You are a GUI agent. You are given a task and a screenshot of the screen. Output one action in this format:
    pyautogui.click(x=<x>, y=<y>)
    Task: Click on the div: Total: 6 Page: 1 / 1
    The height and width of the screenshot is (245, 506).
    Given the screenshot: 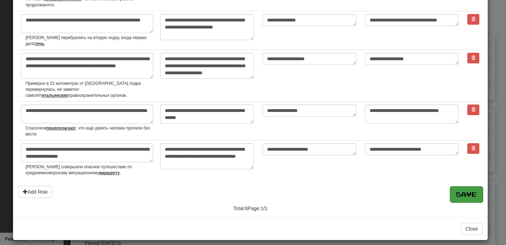 What is the action you would take?
    pyautogui.click(x=250, y=207)
    